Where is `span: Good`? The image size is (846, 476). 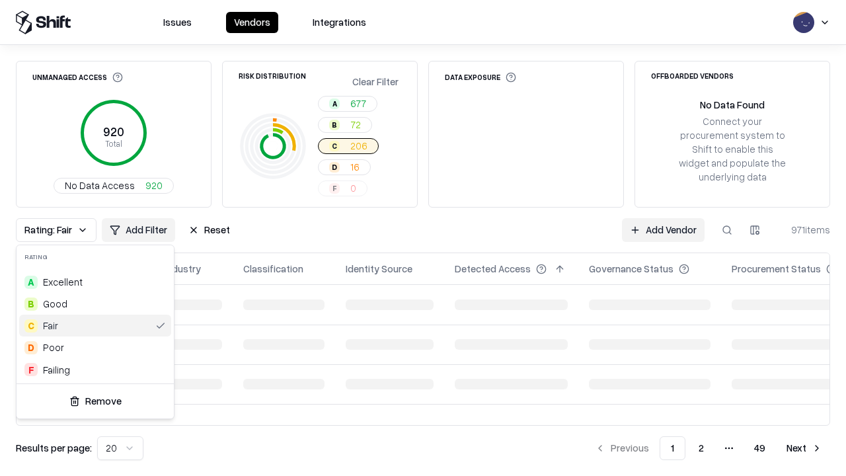 span: Good is located at coordinates (55, 303).